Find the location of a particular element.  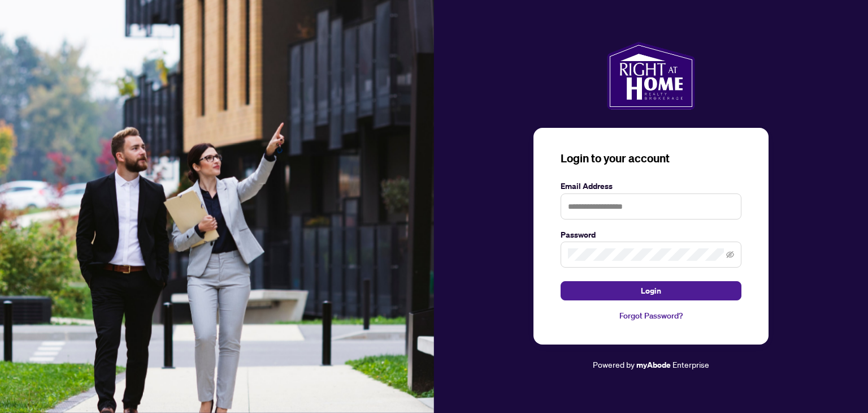

label: Email Address is located at coordinates (651, 186).